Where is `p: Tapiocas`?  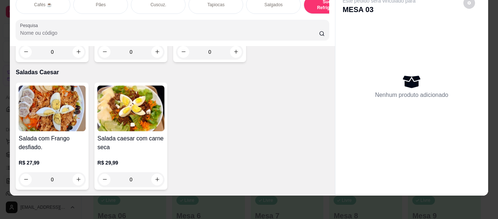
p: Tapiocas is located at coordinates (216, 5).